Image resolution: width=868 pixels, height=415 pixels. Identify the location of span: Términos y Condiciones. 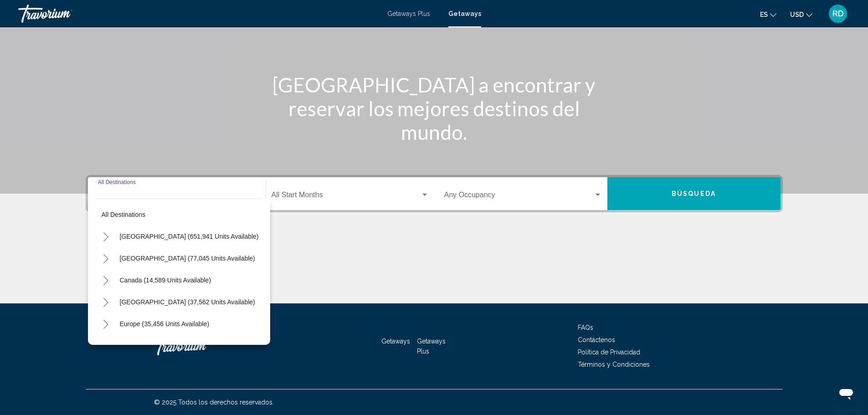
(614, 364).